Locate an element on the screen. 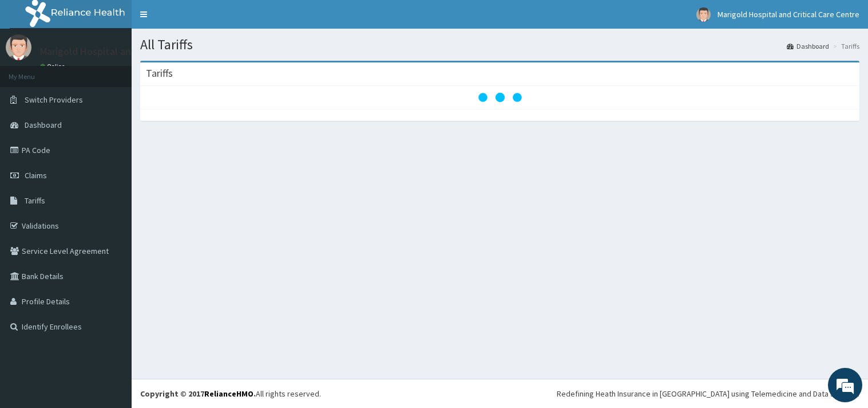 This screenshot has height=408, width=868. p: Marigold Hospital and Critical Care Centre is located at coordinates (133, 51).